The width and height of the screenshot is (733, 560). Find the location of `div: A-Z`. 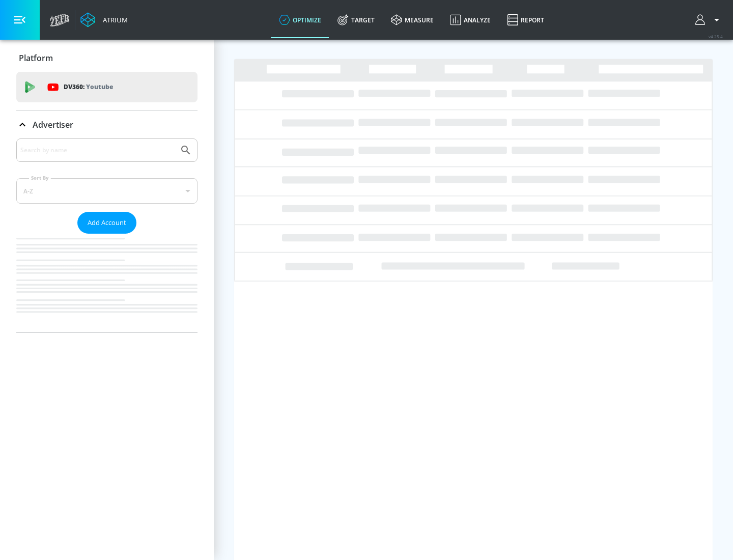

div: A-Z is located at coordinates (107, 191).